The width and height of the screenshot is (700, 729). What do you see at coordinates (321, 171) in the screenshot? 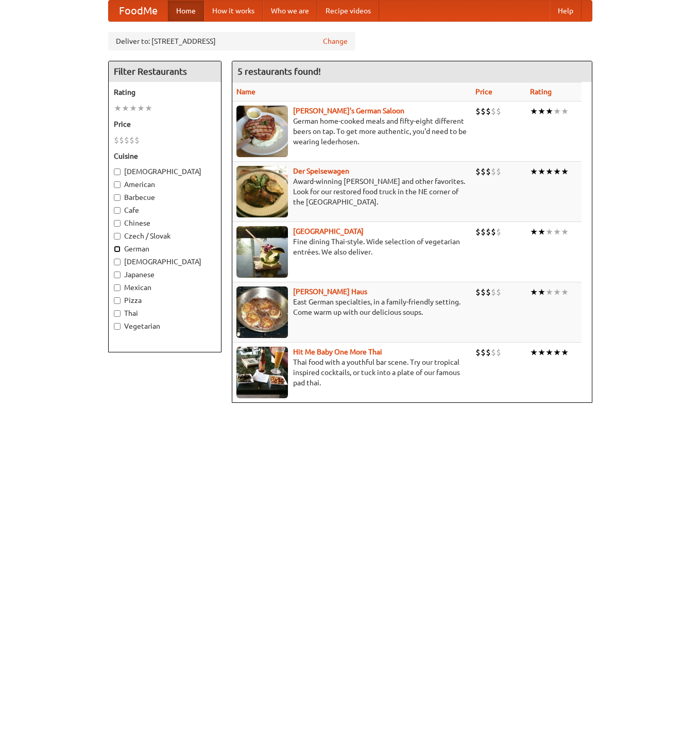
I see `b: Der Speisewagen` at bounding box center [321, 171].